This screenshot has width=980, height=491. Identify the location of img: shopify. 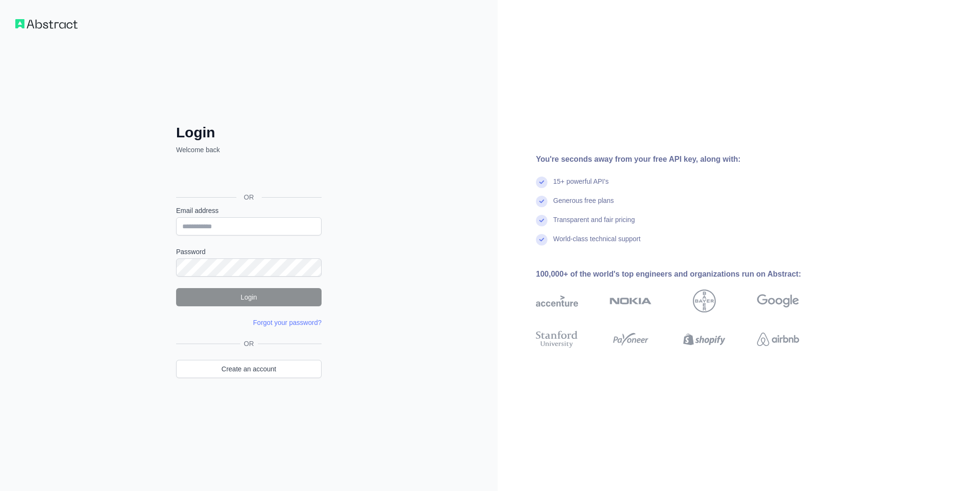
(705, 340).